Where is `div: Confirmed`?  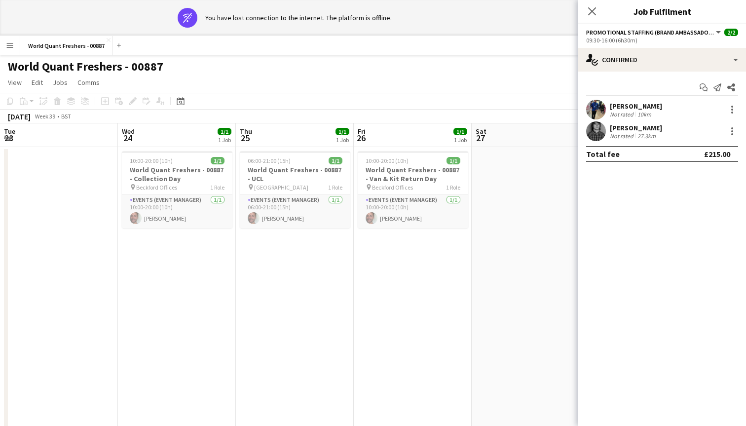
div: Confirmed is located at coordinates (662, 60).